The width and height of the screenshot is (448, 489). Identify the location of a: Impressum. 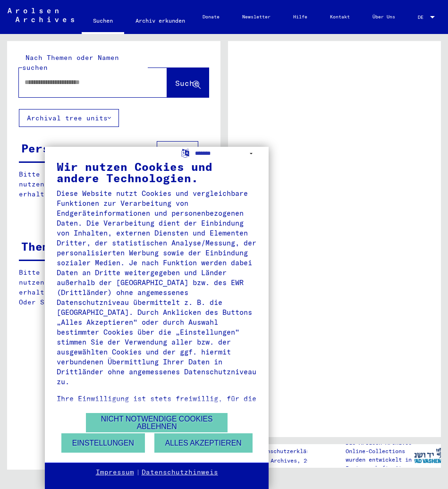
(114, 473).